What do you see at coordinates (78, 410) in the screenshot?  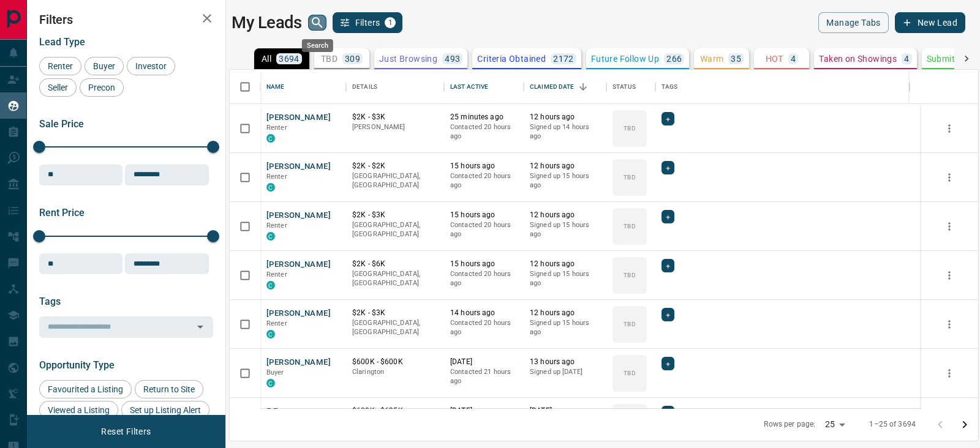 I see `span: Viewed a Listing` at bounding box center [78, 410].